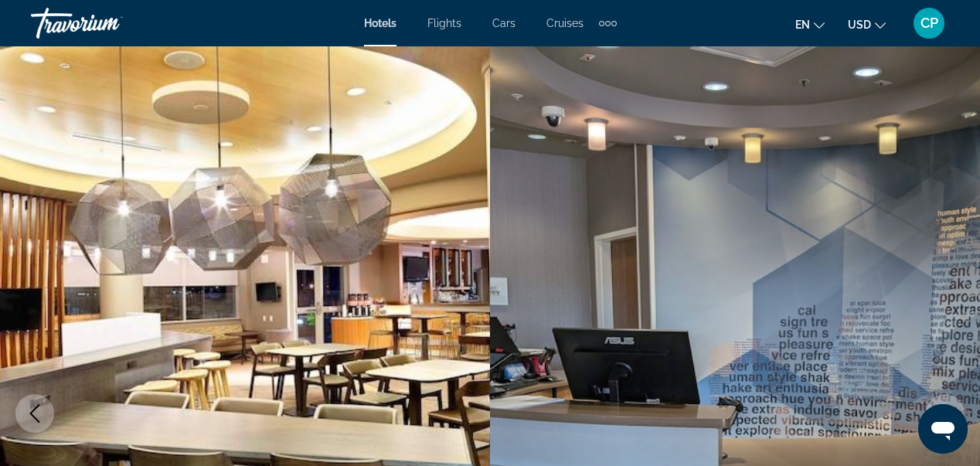 This screenshot has width=980, height=466. What do you see at coordinates (802, 25) in the screenshot?
I see `span: en` at bounding box center [802, 25].